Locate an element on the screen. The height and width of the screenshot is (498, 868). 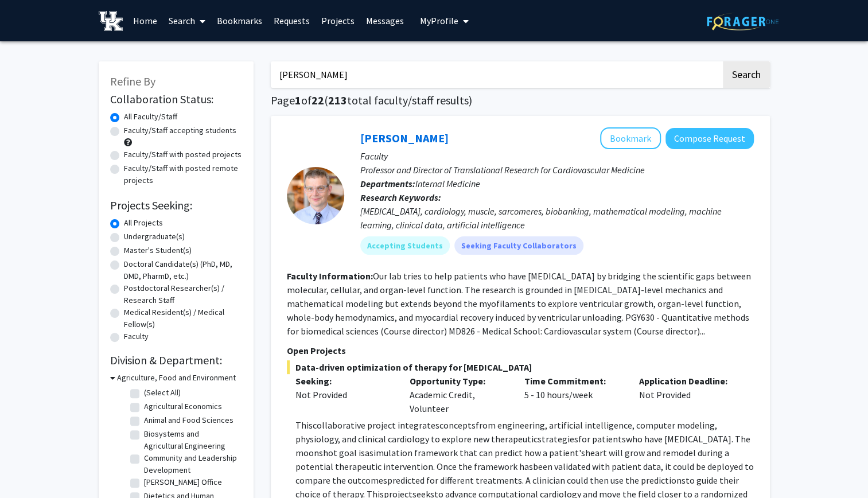
h2: Projects Seeking: is located at coordinates (176, 206).